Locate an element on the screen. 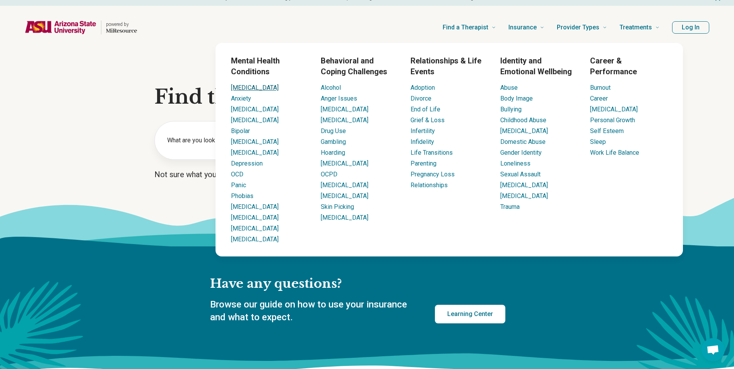 This screenshot has height=369, width=734. p: powered by is located at coordinates (121, 24).